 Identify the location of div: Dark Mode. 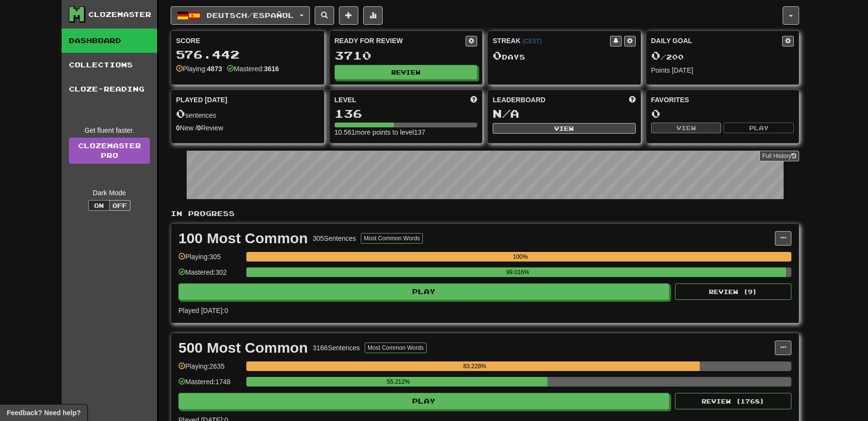
(109, 193).